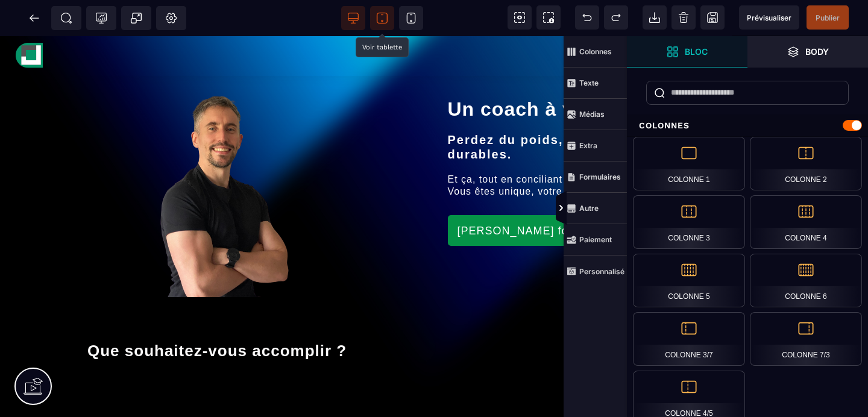 The image size is (868, 417). I want to click on span: Popup, so click(137, 18).